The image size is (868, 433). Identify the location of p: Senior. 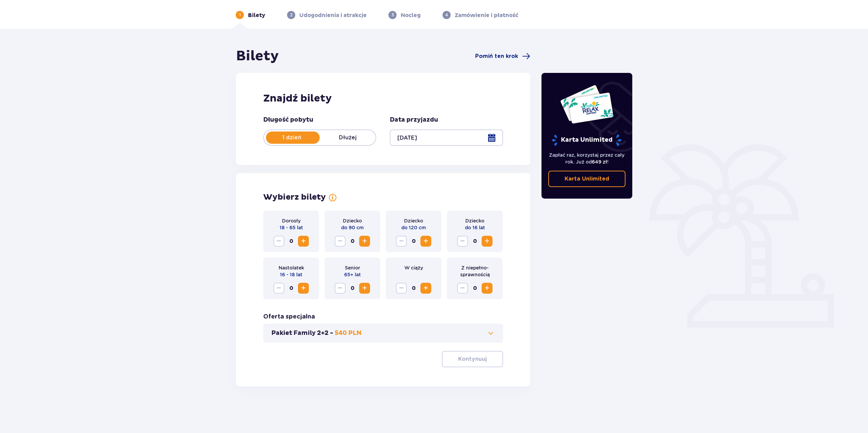
(353, 267).